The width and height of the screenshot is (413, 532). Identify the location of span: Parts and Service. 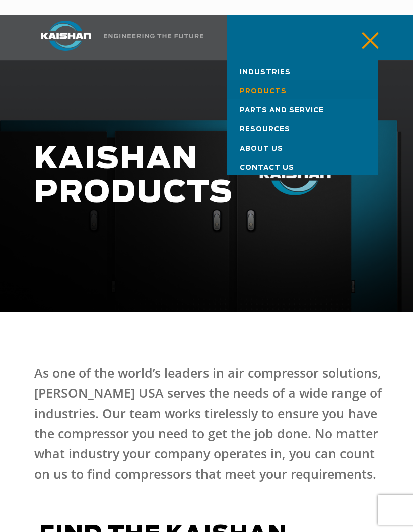
(281, 110).